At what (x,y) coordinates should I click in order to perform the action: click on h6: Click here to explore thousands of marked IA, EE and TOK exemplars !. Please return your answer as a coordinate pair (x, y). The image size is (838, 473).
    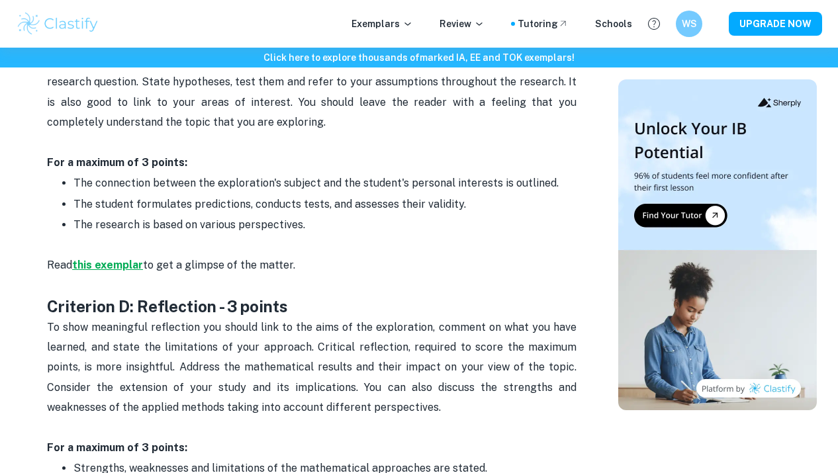
    Looking at the image, I should click on (419, 58).